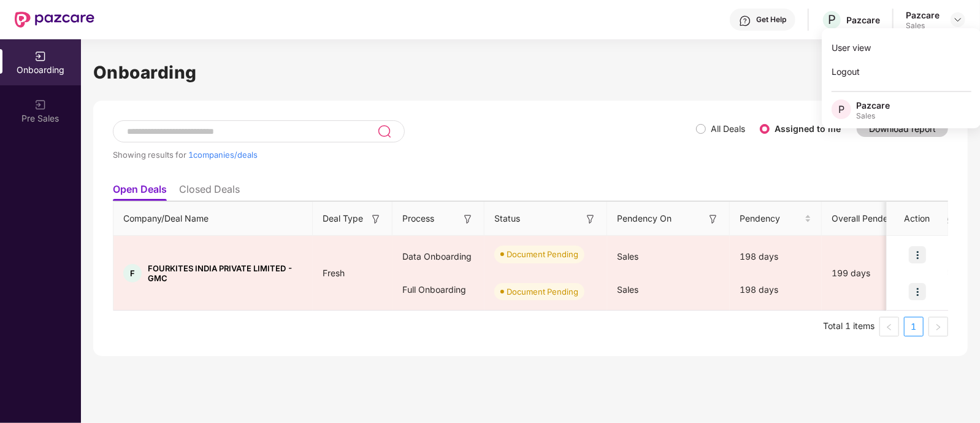 The image size is (980, 423). I want to click on a: 1, so click(914, 327).